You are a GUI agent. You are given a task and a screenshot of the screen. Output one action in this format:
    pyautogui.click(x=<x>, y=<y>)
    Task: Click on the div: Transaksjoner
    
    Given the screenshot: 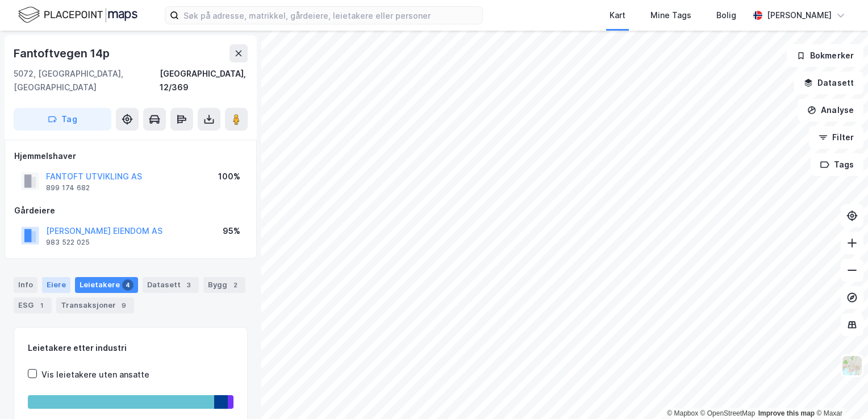 What is the action you would take?
    pyautogui.click(x=95, y=306)
    